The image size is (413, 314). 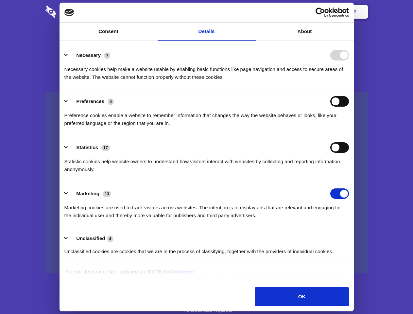 I want to click on a: Login, so click(x=311, y=12).